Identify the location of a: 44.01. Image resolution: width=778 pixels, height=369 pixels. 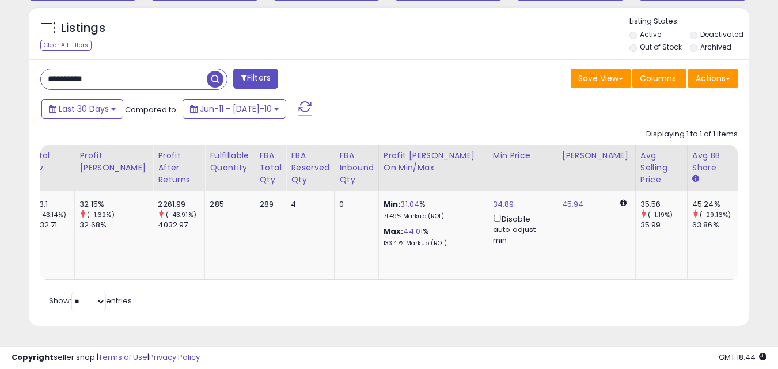
(413, 231).